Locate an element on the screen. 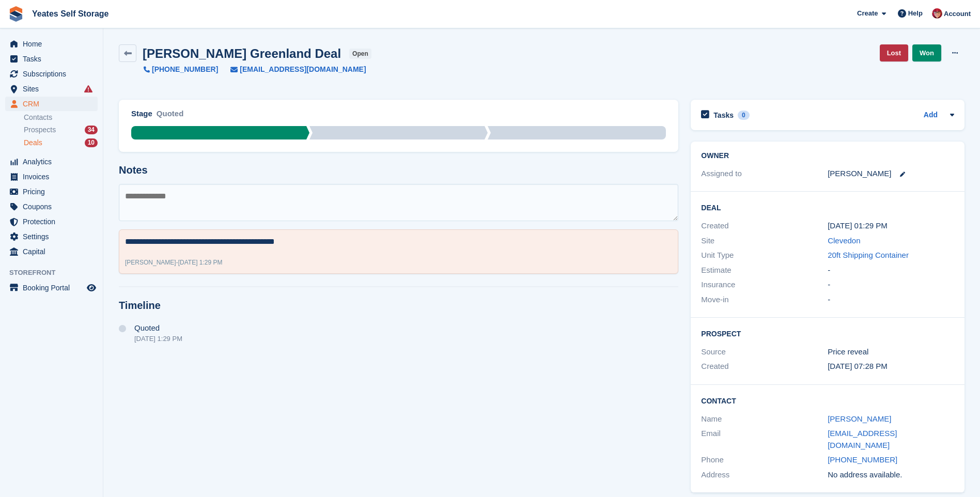 The height and width of the screenshot is (497, 980). span: Invoices is located at coordinates (54, 177).